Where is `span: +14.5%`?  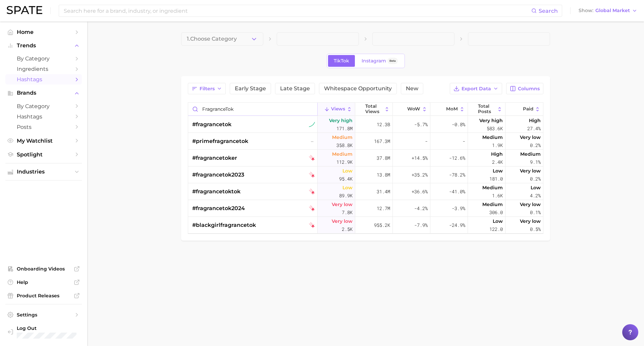 span: +14.5% is located at coordinates (420, 158).